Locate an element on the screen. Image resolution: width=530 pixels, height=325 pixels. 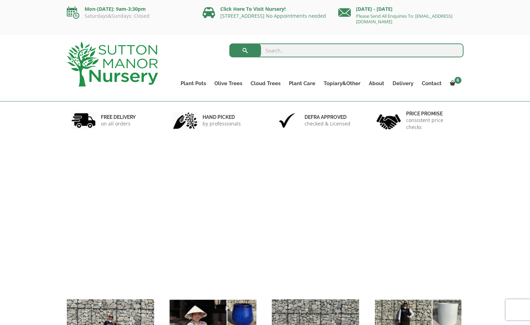
h6: Defra approved is located at coordinates (327, 117).